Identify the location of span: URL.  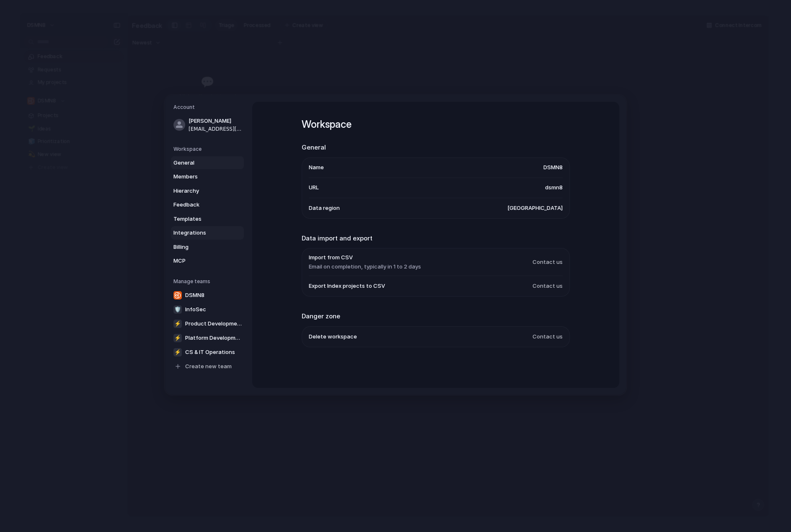
(314, 188).